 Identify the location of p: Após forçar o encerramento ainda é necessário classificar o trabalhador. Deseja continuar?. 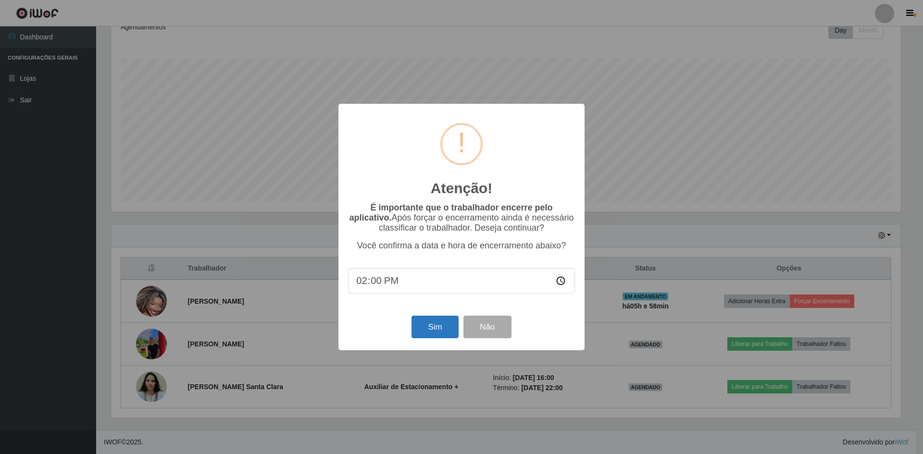
(462, 218).